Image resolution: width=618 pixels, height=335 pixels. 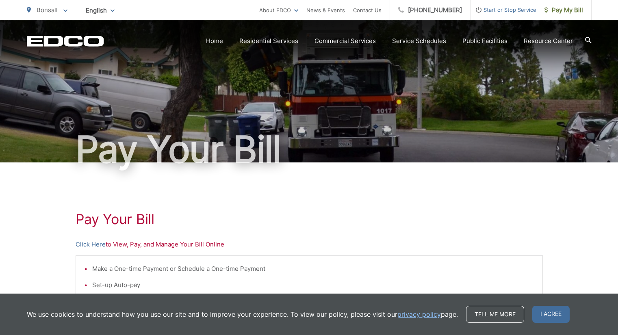 What do you see at coordinates (564, 10) in the screenshot?
I see `span: Pay My Bill` at bounding box center [564, 10].